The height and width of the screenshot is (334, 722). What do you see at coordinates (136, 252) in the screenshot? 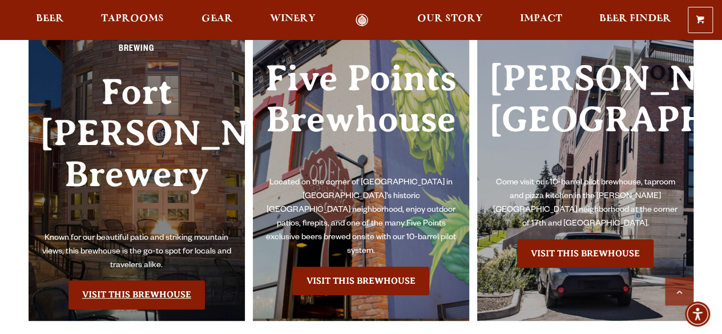
I see `p: Known for our beautiful patio and striking mountain views, this brewhouse is the go-to spot for l...` at bounding box center [136, 252].